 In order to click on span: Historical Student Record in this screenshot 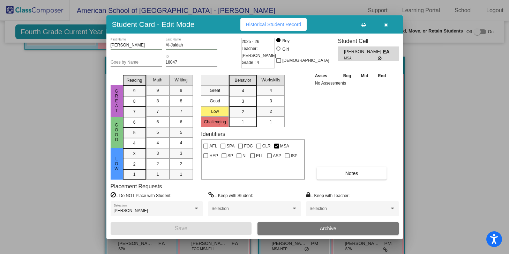, I will do `click(273, 24)`.